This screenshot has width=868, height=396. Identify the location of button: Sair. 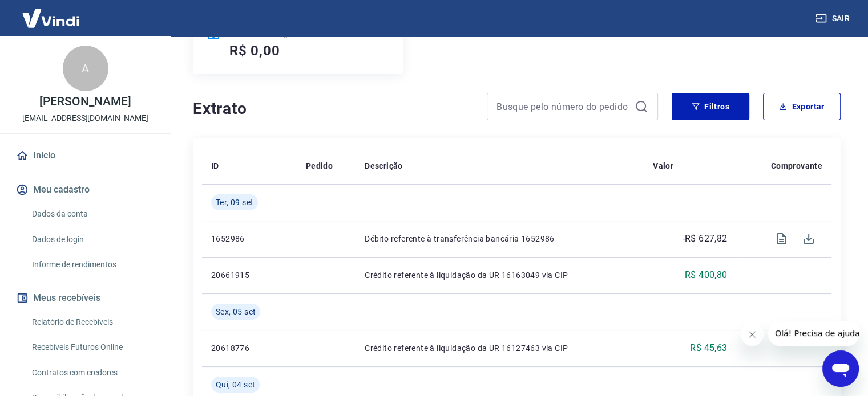
(834, 18).